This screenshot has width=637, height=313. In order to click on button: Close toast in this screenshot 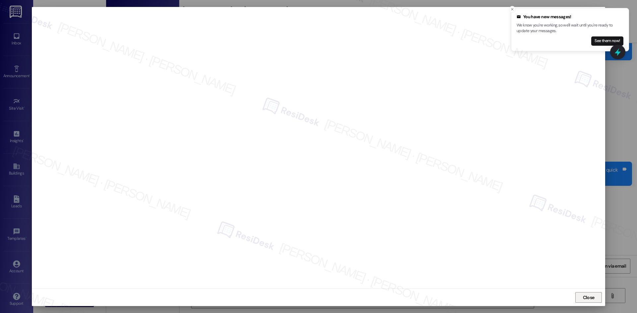, I will do `click(512, 9)`.